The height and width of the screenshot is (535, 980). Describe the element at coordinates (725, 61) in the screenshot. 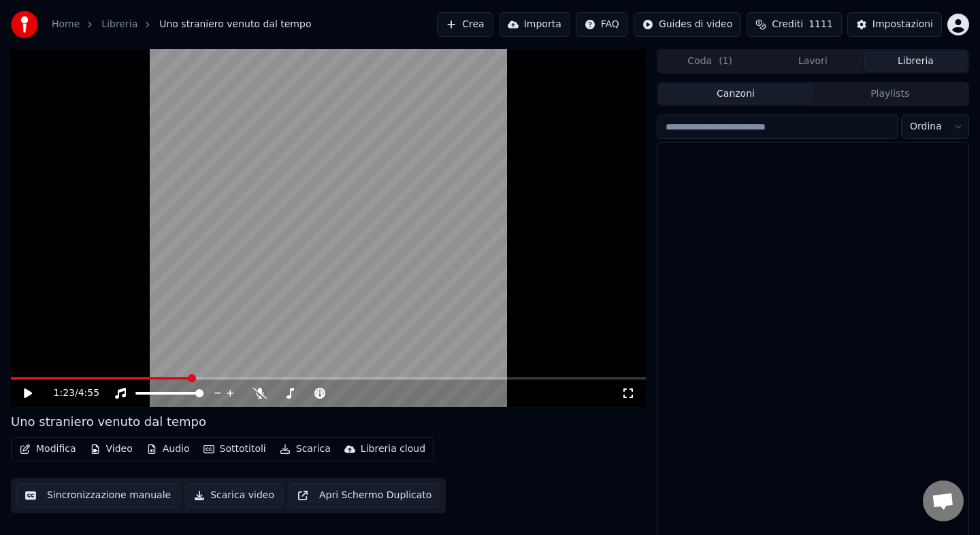

I see `span: ( 1 )` at that location.